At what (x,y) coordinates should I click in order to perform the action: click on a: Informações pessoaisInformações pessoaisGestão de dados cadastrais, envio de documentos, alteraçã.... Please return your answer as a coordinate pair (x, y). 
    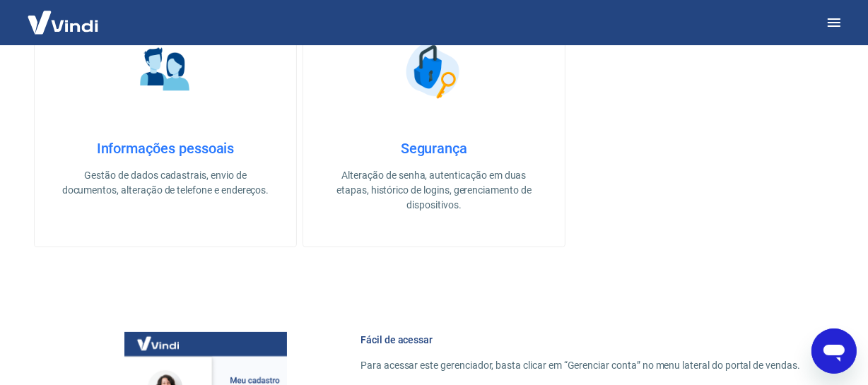
    Looking at the image, I should click on (165, 124).